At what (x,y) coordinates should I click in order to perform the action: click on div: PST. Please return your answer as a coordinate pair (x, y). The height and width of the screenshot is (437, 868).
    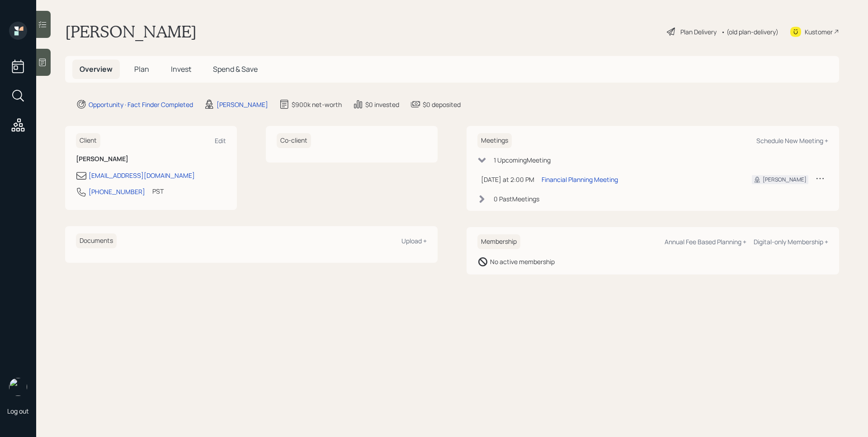
    Looking at the image, I should click on (158, 191).